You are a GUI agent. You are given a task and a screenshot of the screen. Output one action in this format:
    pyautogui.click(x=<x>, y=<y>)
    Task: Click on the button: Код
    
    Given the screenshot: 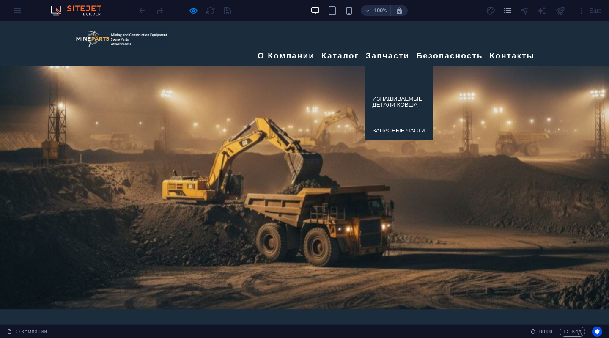 What is the action you would take?
    pyautogui.click(x=573, y=332)
    